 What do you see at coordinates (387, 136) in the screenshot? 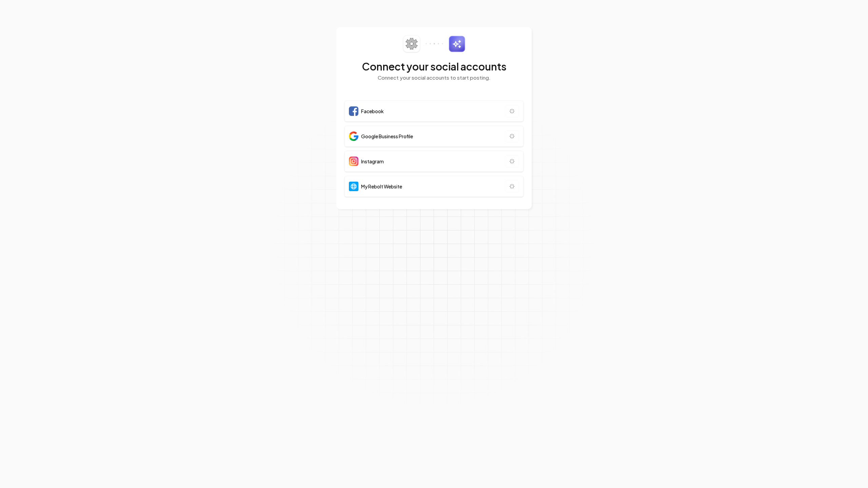
I see `span: Google Business Profile` at bounding box center [387, 136].